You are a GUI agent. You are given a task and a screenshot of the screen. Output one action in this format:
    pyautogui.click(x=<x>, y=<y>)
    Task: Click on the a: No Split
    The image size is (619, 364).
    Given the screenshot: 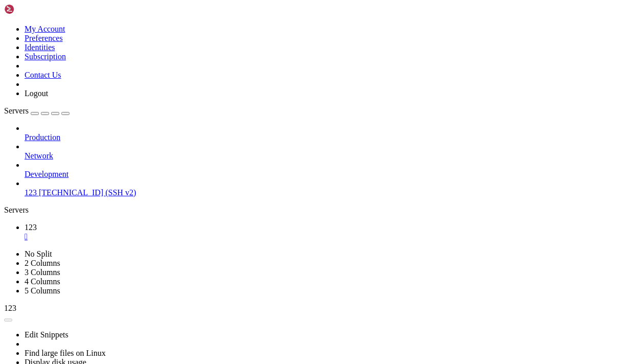 What is the action you would take?
    pyautogui.click(x=38, y=253)
    